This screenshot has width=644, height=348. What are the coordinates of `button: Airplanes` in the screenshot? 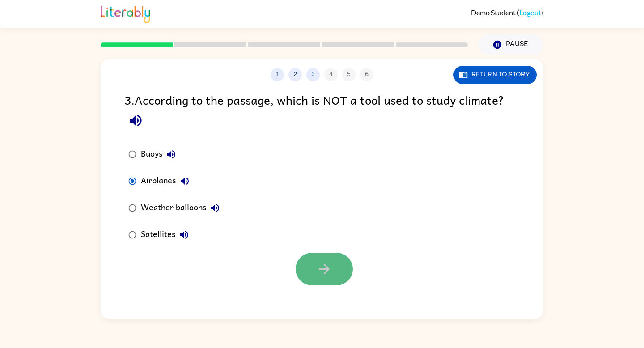 It's located at (185, 181).